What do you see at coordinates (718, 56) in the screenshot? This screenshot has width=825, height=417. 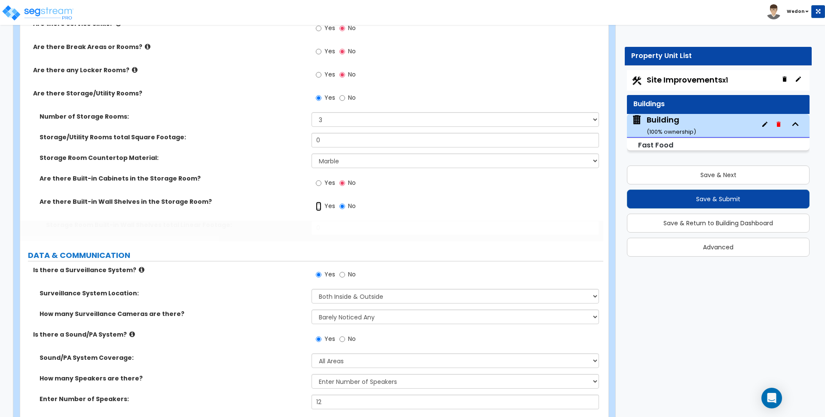 I see `div: Property Unit List` at bounding box center [718, 56].